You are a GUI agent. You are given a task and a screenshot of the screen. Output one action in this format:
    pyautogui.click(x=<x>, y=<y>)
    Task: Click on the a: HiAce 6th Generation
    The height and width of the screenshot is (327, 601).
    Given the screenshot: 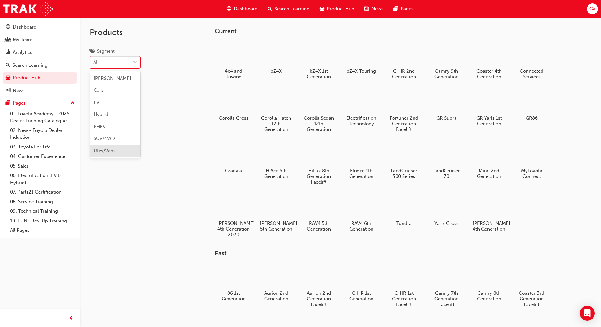 What is the action you would take?
    pyautogui.click(x=276, y=160)
    